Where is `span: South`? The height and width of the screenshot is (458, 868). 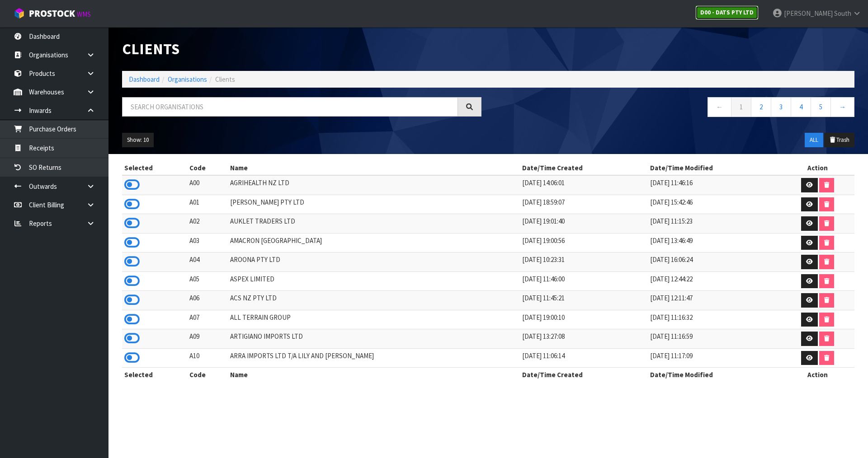
span: South is located at coordinates (842, 13).